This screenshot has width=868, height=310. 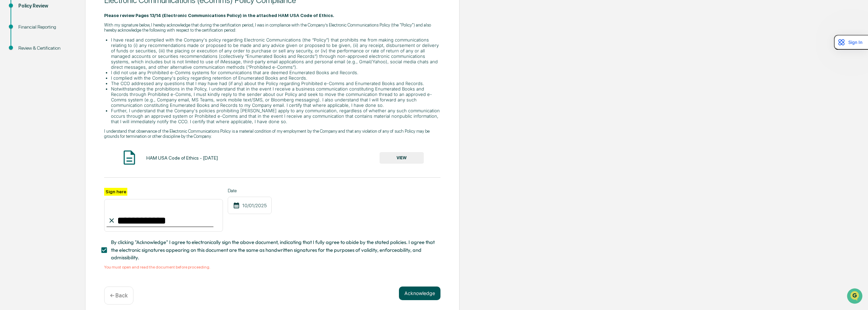 I want to click on div: Review & Certification, so click(x=46, y=48).